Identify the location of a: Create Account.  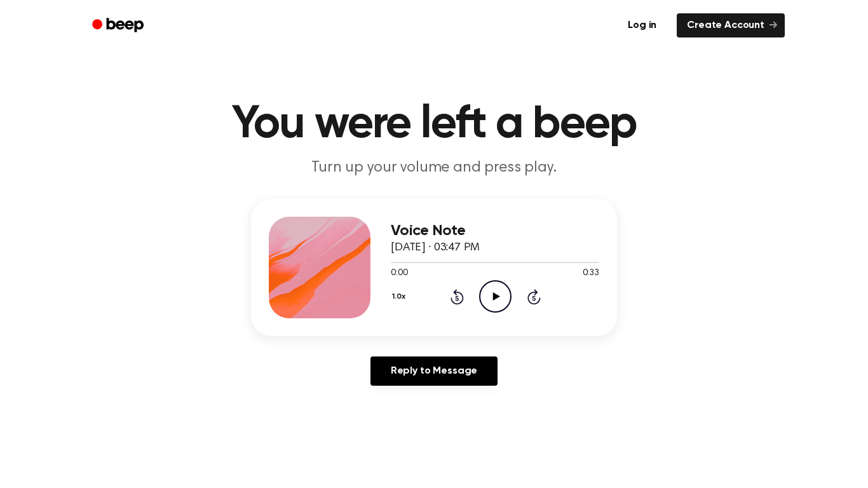
(730, 25).